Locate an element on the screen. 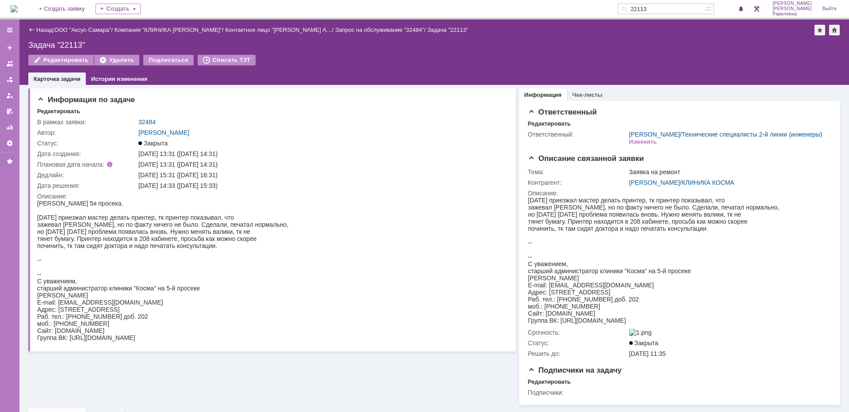 Image resolution: width=849 pixels, height=412 pixels. a: Чек-листы is located at coordinates (587, 95).